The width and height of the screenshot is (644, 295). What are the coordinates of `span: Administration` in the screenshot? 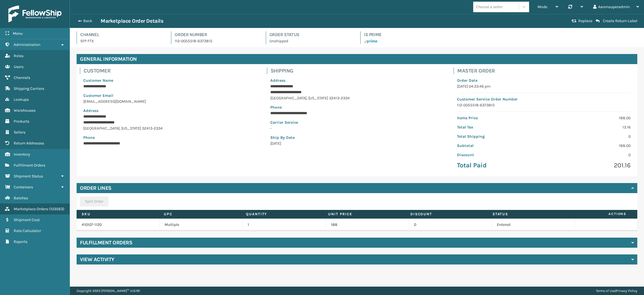 It's located at (27, 44).